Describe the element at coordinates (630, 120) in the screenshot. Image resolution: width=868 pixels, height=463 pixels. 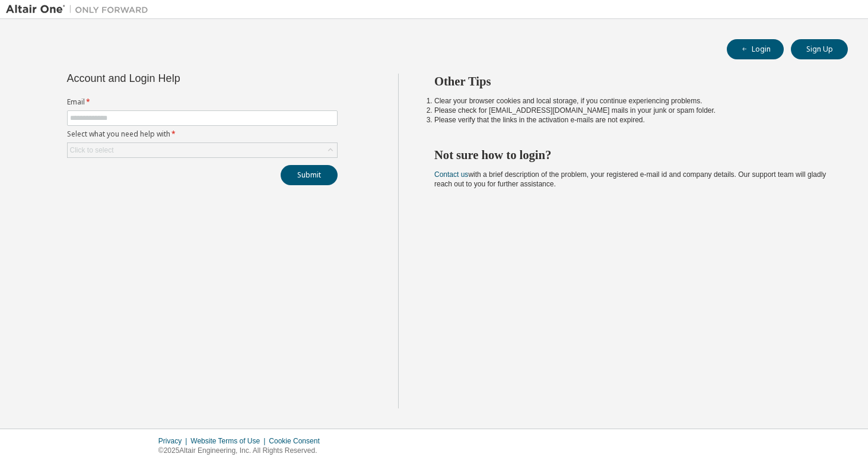
I see `li: Please verify that the links in the activation e-mails are not expired.` at that location.